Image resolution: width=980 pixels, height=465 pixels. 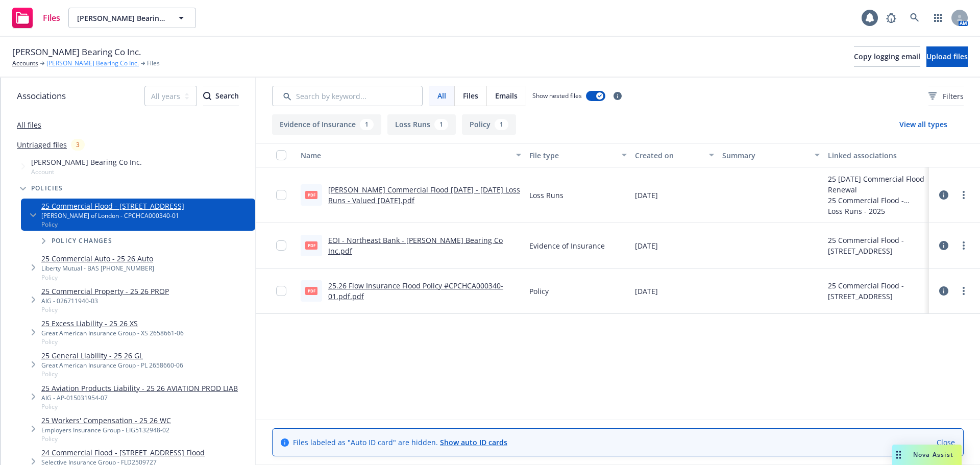 I want to click on span: Upload files, so click(x=947, y=56).